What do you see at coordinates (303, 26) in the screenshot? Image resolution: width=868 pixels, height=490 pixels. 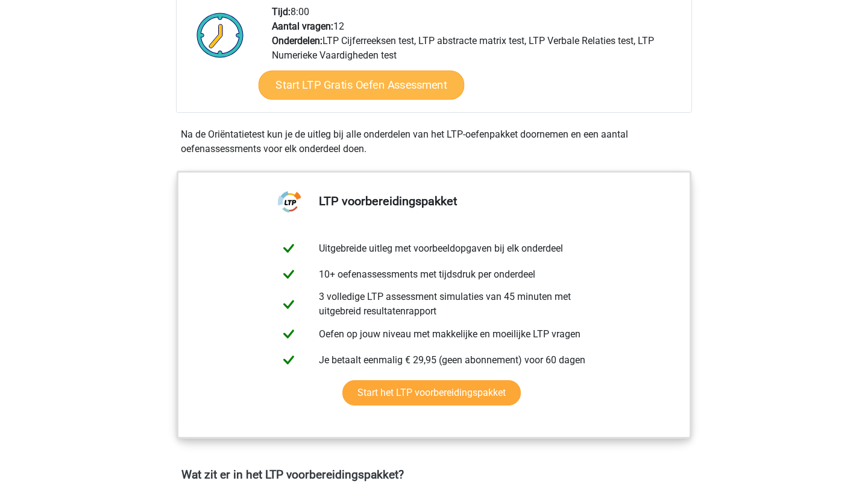 I see `b: Aantal vragen:` at bounding box center [303, 26].